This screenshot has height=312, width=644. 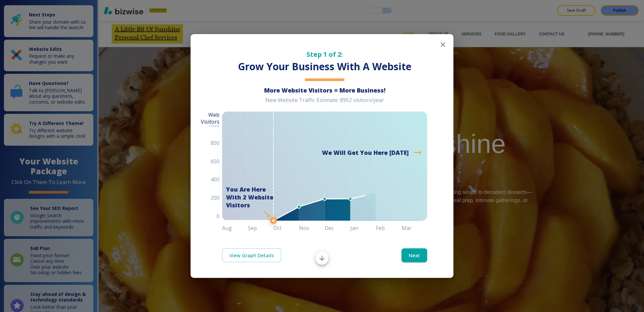 What do you see at coordinates (260, 228) in the screenshot?
I see `h6: Sep` at bounding box center [260, 228].